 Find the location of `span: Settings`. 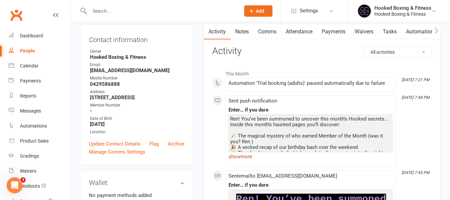

span: Settings is located at coordinates (309, 11).